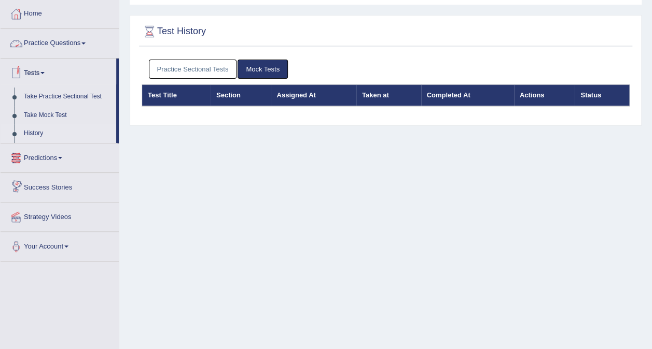  Describe the element at coordinates (174, 32) in the screenshot. I see `h2: Test History` at that location.